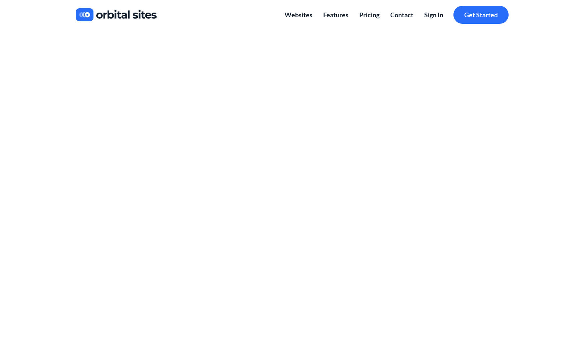 This screenshot has width=584, height=357. Describe the element at coordinates (402, 15) in the screenshot. I see `a: Contact` at that location.